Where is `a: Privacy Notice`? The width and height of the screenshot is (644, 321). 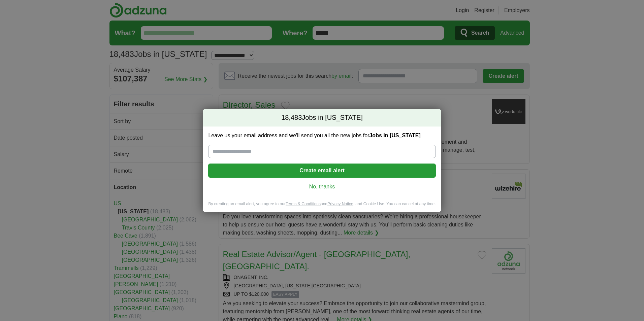 a: Privacy Notice is located at coordinates (340, 204).